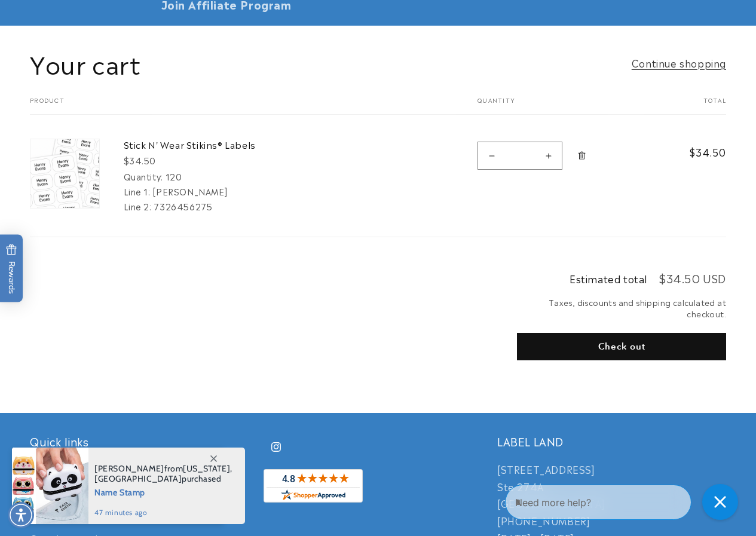 The image size is (756, 536). I want to click on dt: Quantity:, so click(143, 176).